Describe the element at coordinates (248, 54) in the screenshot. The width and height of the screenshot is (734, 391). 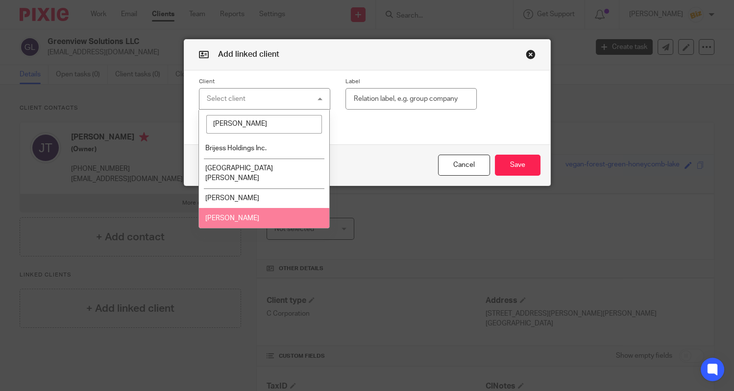
I see `span: Add linked client` at that location.